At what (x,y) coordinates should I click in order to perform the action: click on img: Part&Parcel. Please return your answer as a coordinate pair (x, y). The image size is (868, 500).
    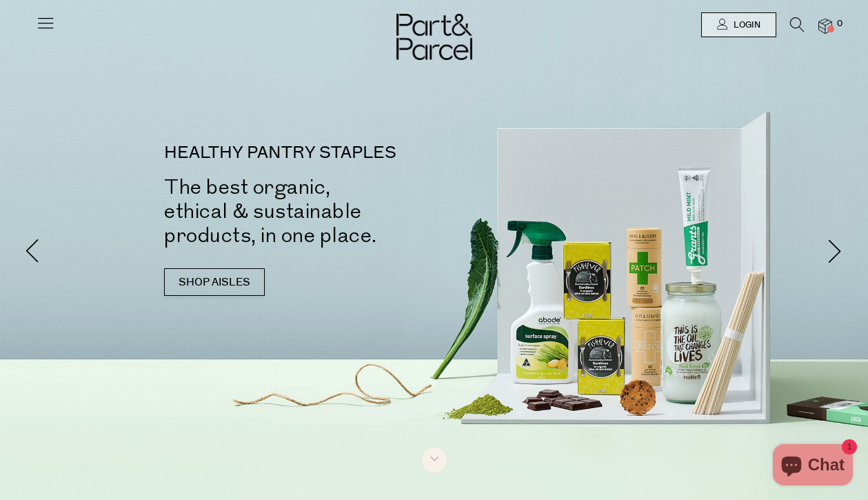
    Looking at the image, I should click on (434, 37).